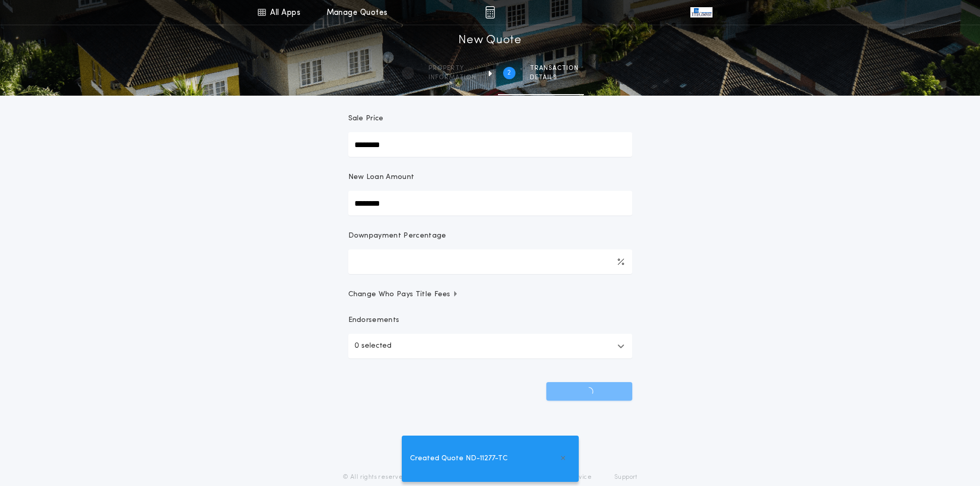 This screenshot has width=980, height=486. I want to click on p: Sale Price, so click(366, 119).